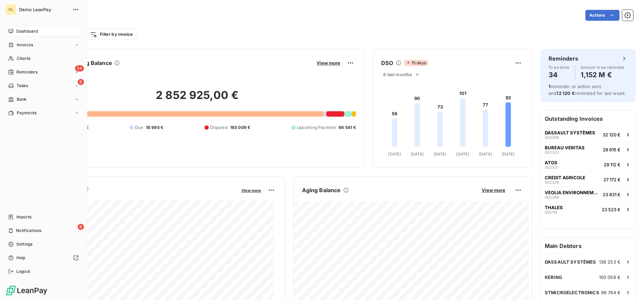  Describe the element at coordinates (552, 138) in the screenshot. I see `span: 002298` at that location.